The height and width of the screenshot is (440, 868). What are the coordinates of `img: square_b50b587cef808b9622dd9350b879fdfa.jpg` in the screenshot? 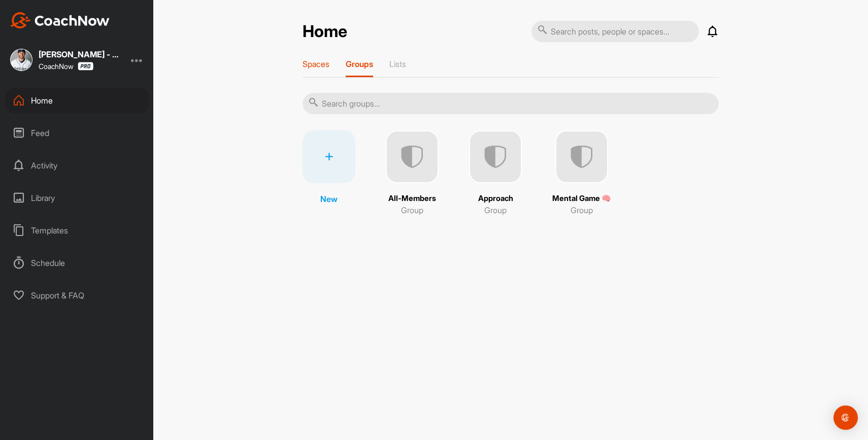 It's located at (21, 60).